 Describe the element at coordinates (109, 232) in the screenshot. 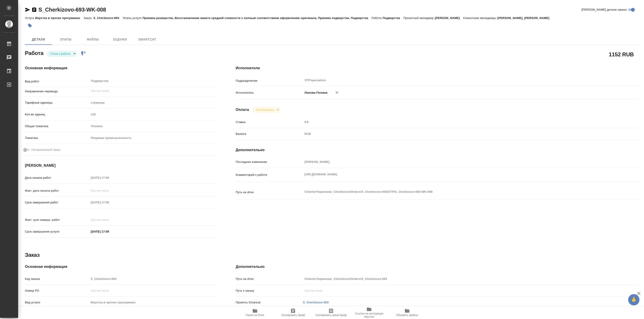

I see `input: ✎ Введи что-нибудь` at that location.